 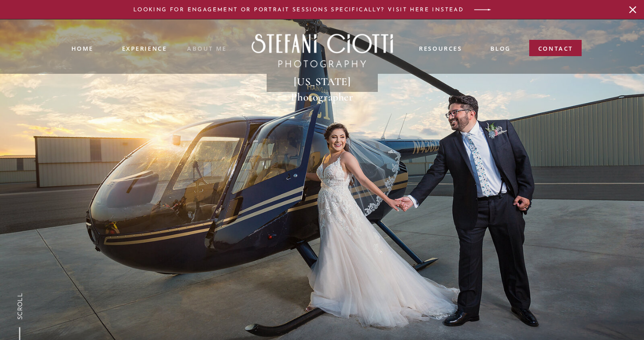 I want to click on a: experience, so click(x=144, y=47).